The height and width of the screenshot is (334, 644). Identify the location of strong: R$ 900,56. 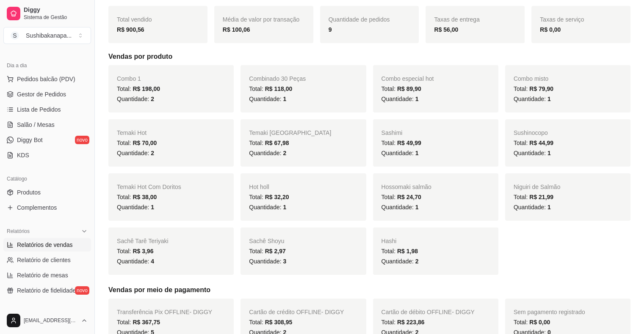
(130, 30).